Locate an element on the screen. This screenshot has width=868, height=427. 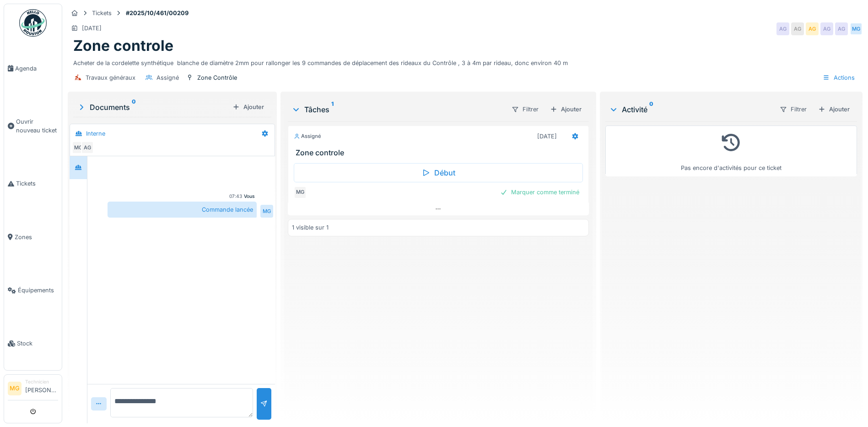
div: Interne is located at coordinates (96, 133).